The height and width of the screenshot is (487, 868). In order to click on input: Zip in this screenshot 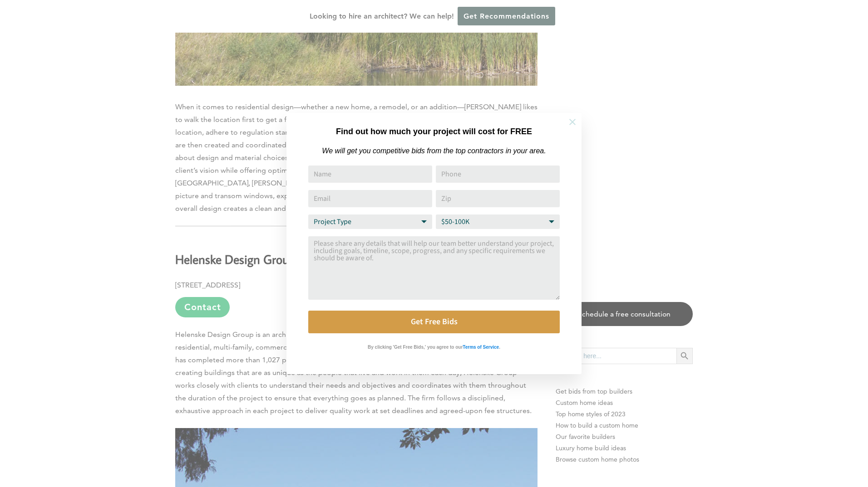, I will do `click(498, 199)`.